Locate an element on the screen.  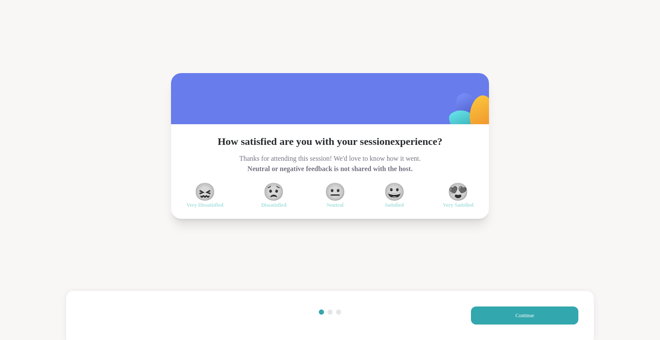
span: Thanks for attending this session! We'd love to know how it went. is located at coordinates (330, 164).